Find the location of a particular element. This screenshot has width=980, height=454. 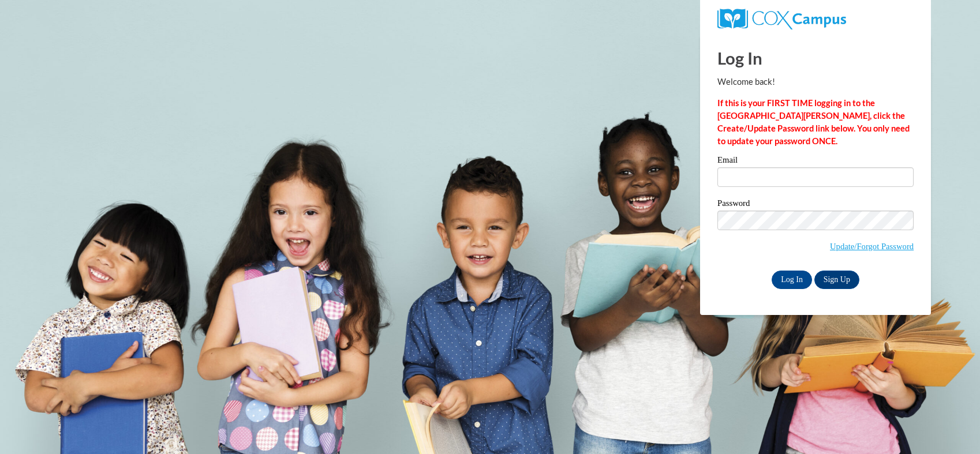

input: Log In is located at coordinates (792, 280).